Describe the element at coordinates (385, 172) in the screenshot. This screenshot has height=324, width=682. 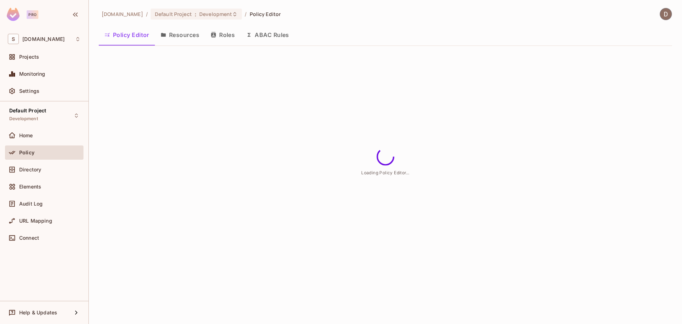
I see `span: Loading Policy Editor...` at that location.